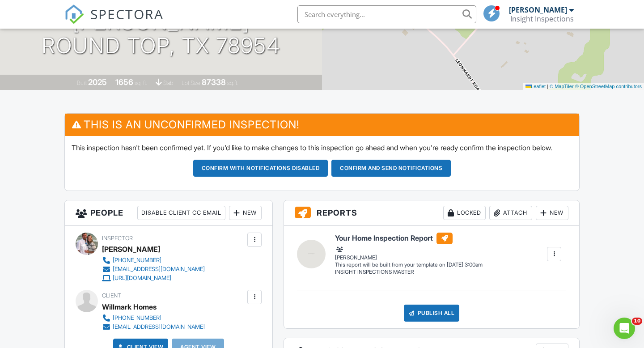 This screenshot has height=348, width=644. What do you see at coordinates (465, 213) in the screenshot?
I see `div: Locked` at bounding box center [465, 213].